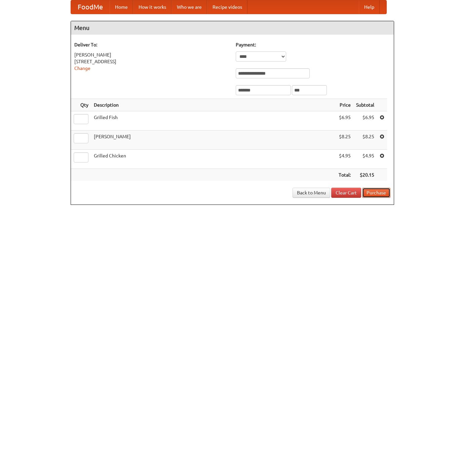 The width and height of the screenshot is (457, 476). Describe the element at coordinates (346, 193) in the screenshot. I see `a: Clear Cart` at that location.